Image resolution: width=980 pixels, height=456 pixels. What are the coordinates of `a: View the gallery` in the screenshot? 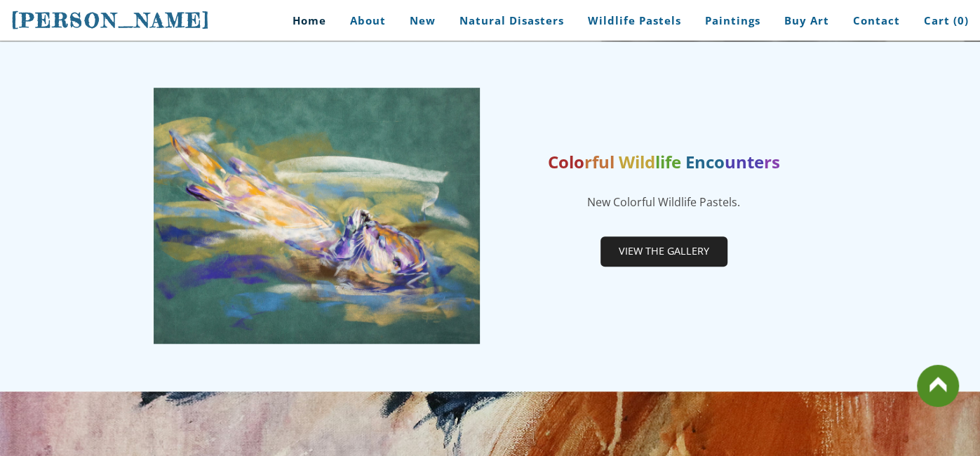 It's located at (664, 251).